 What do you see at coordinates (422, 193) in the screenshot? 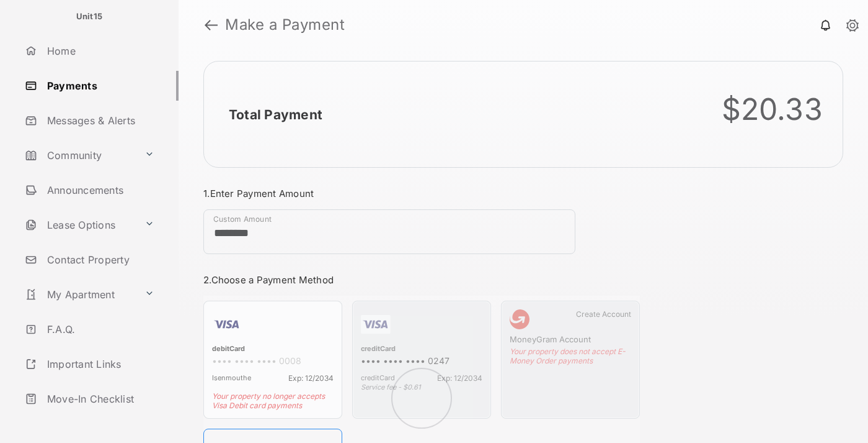
I see `h3: 1. Enter Payment Amount` at bounding box center [422, 193].